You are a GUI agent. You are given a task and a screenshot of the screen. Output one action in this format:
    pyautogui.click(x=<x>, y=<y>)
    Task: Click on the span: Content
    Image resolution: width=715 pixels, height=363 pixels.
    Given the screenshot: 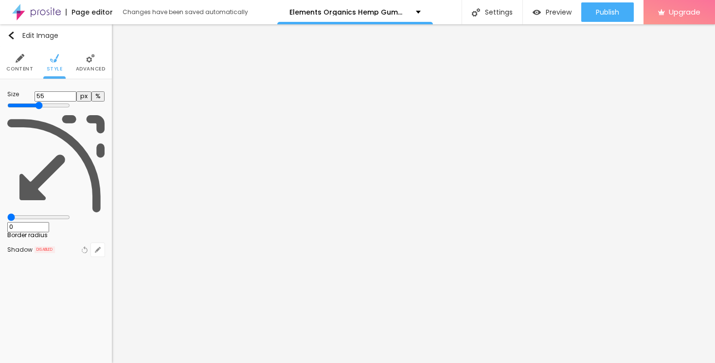 What is the action you would take?
    pyautogui.click(x=19, y=69)
    